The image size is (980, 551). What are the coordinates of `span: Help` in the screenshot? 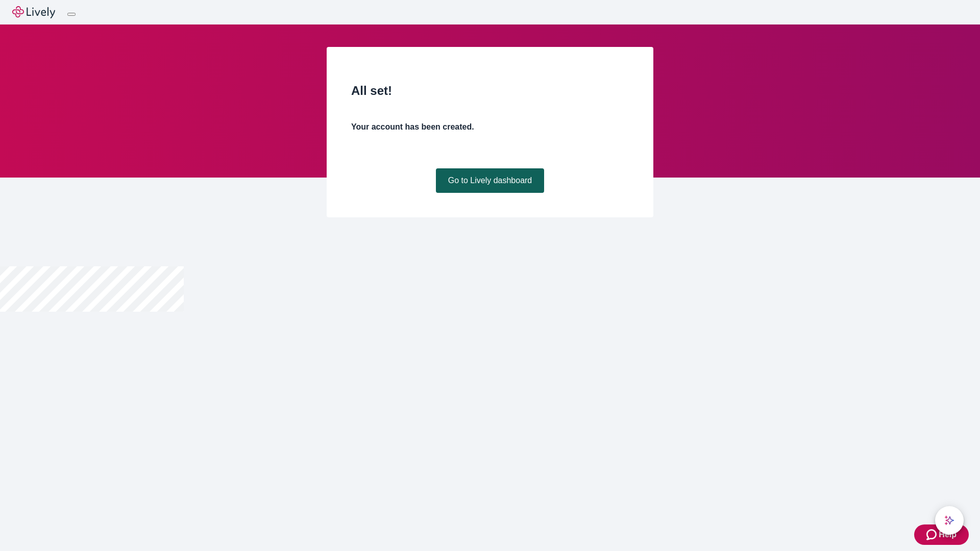 It's located at (948, 534).